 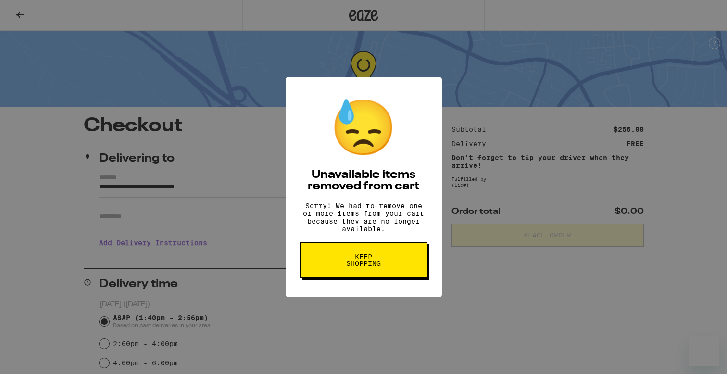 I want to click on p: Sorry! We had to remove one or more items from your cart because they are no longer available., so click(x=364, y=217).